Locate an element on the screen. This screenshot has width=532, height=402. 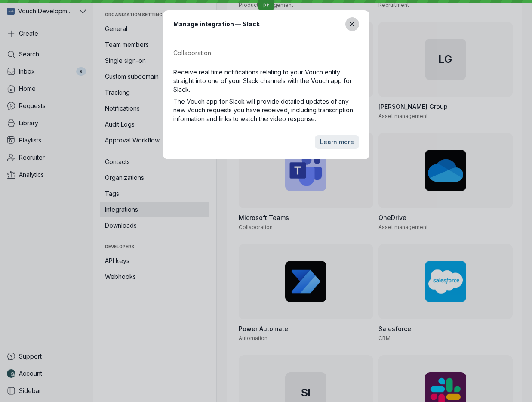
a: Learn more is located at coordinates (337, 142).